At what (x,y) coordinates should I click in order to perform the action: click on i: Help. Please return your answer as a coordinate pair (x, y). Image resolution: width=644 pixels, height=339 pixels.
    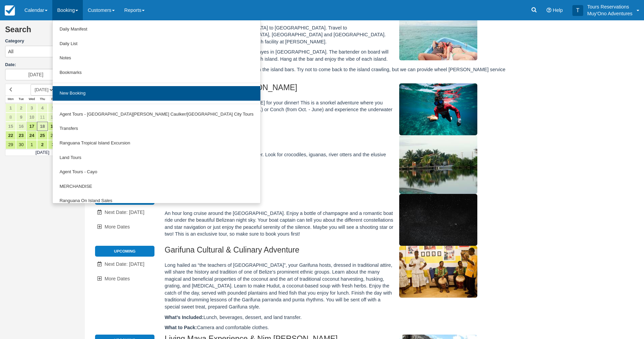
    Looking at the image, I should click on (549, 10).